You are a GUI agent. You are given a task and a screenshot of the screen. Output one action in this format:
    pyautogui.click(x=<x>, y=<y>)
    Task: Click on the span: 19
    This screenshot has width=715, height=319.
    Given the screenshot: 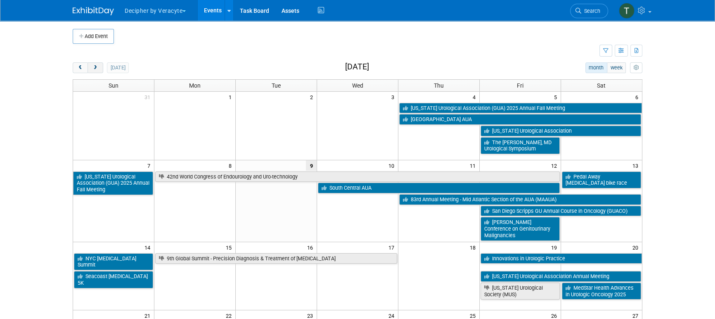 What is the action you would take?
    pyautogui.click(x=555, y=247)
    